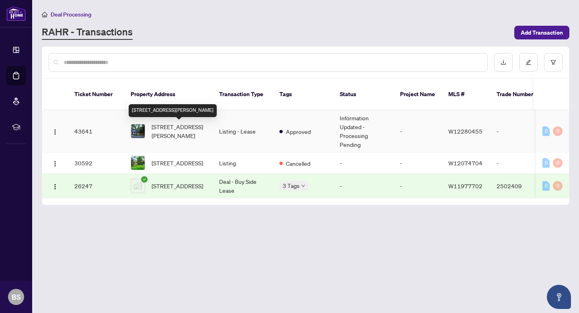  Describe the element at coordinates (518, 95) in the screenshot. I see `th: Trade Number` at that location.